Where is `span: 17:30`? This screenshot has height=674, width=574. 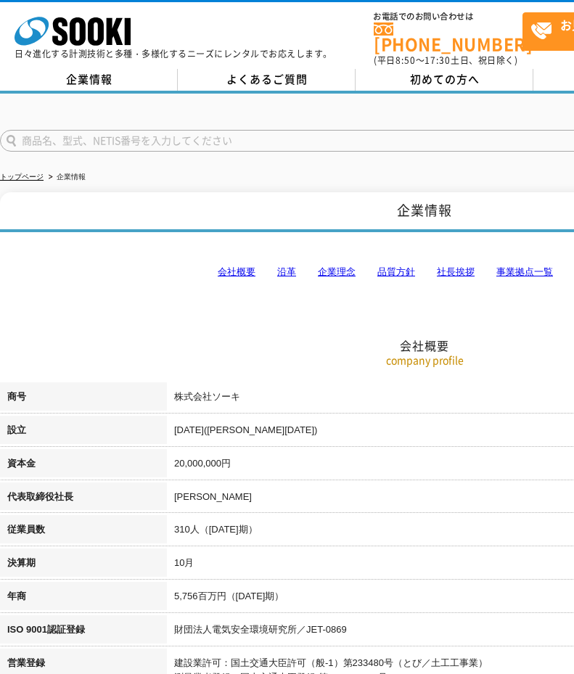 span: 17:30 is located at coordinates (438, 60).